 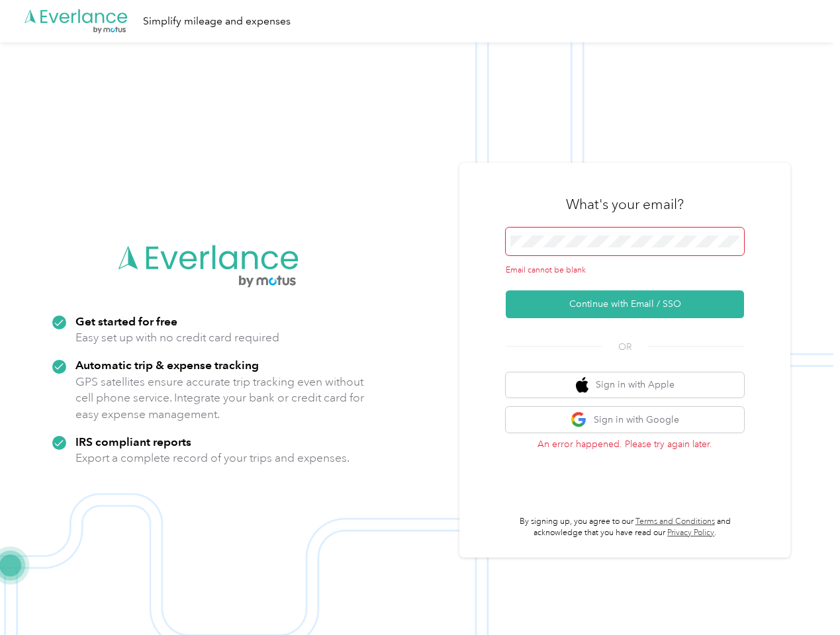 I want to click on a: Privacy Policy, so click(x=690, y=533).